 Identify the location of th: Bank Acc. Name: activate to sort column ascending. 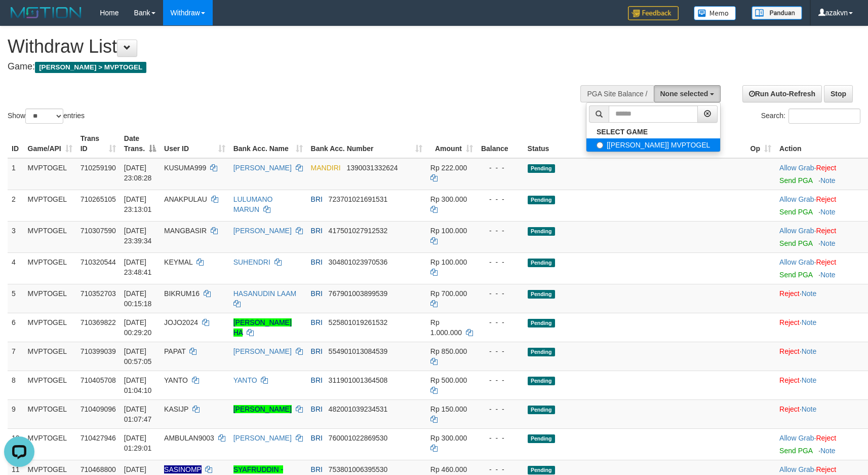
(268, 143).